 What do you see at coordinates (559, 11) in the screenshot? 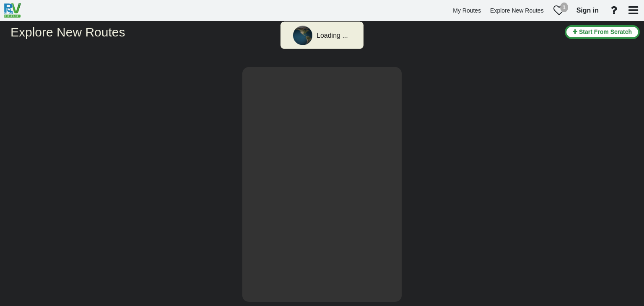
I see `a: 1` at bounding box center [559, 11].